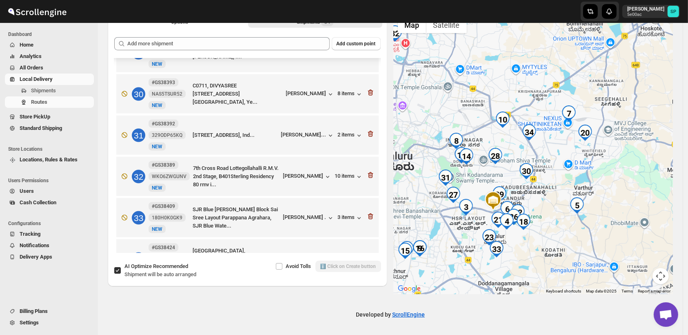  What do you see at coordinates (446, 177) in the screenshot?
I see `div: 31` at bounding box center [446, 177].